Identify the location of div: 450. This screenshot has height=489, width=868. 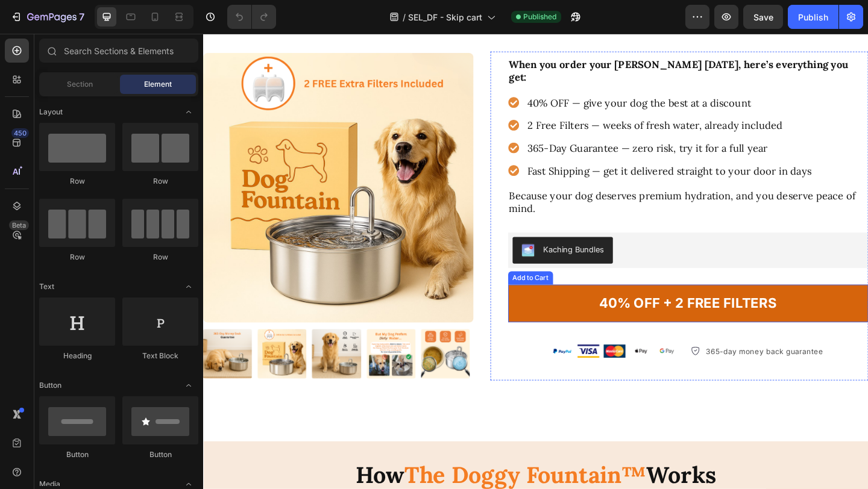
(20, 133).